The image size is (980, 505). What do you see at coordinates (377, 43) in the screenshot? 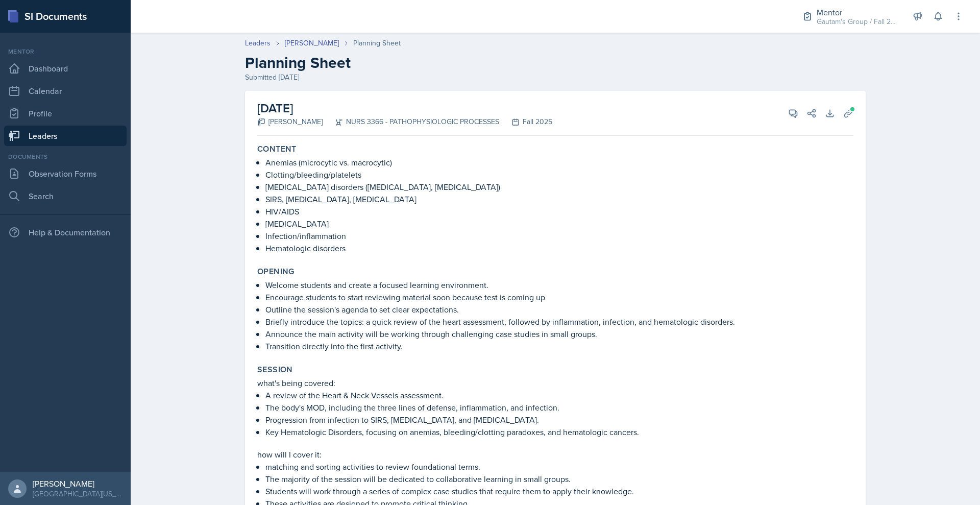
I see `div: Planning Sheet` at bounding box center [377, 43].